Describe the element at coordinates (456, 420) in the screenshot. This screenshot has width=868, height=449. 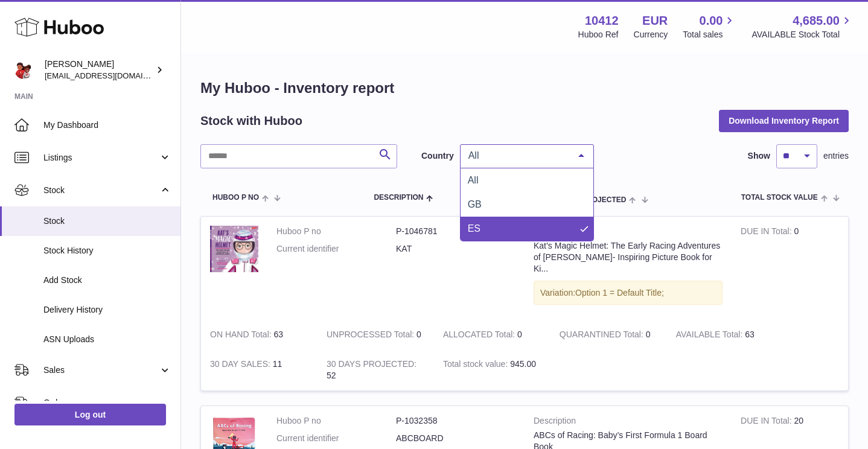
I see `dd: P-1032358` at that location.